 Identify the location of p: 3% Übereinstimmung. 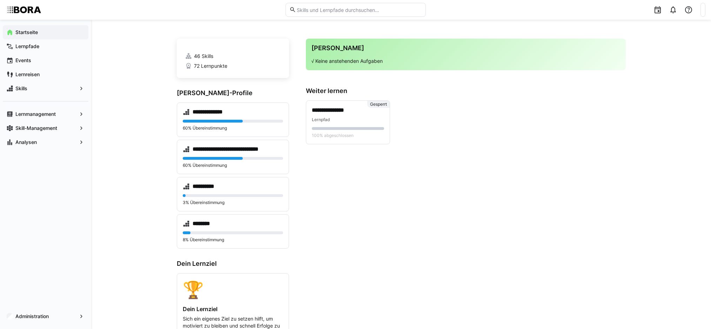
(233, 202).